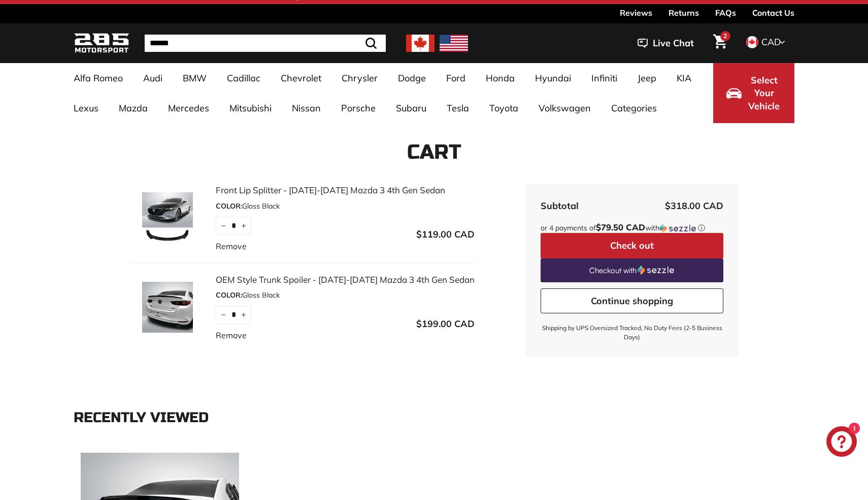 This screenshot has width=868, height=500. What do you see at coordinates (620, 226) in the screenshot?
I see `span: $79.50 CAD` at bounding box center [620, 226].